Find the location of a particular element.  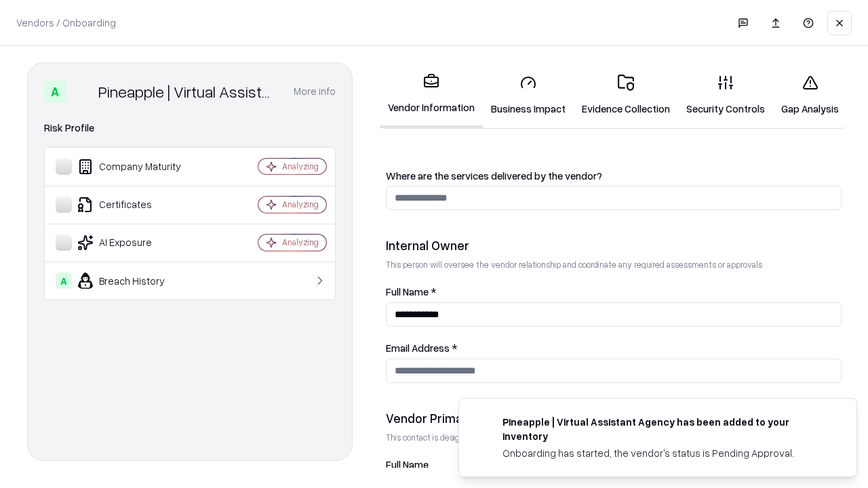

a: Vendor Information is located at coordinates (431, 95).